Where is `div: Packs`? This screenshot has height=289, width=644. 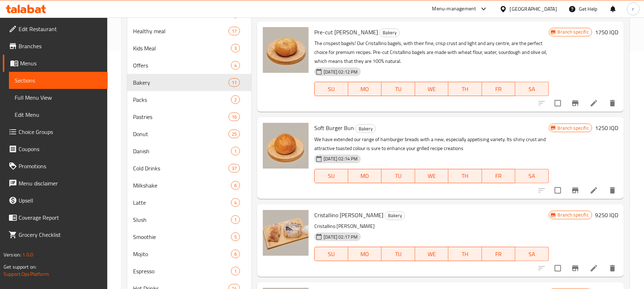
div: Packs is located at coordinates (182, 100).